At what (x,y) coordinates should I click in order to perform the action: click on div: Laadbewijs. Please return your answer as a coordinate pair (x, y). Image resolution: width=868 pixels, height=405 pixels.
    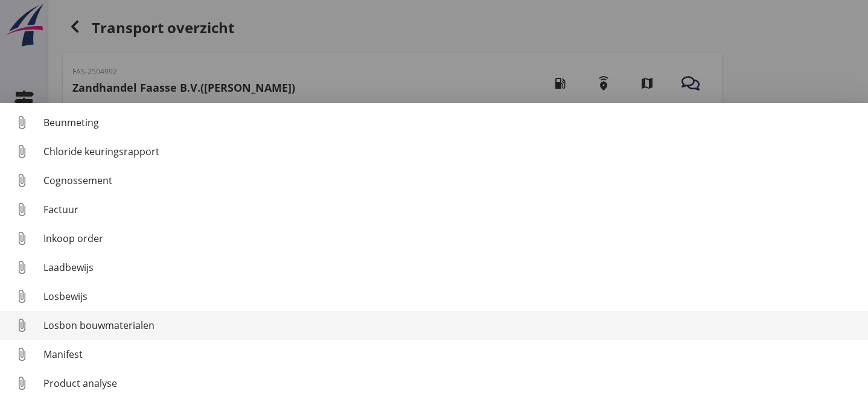
    Looking at the image, I should click on (450, 268).